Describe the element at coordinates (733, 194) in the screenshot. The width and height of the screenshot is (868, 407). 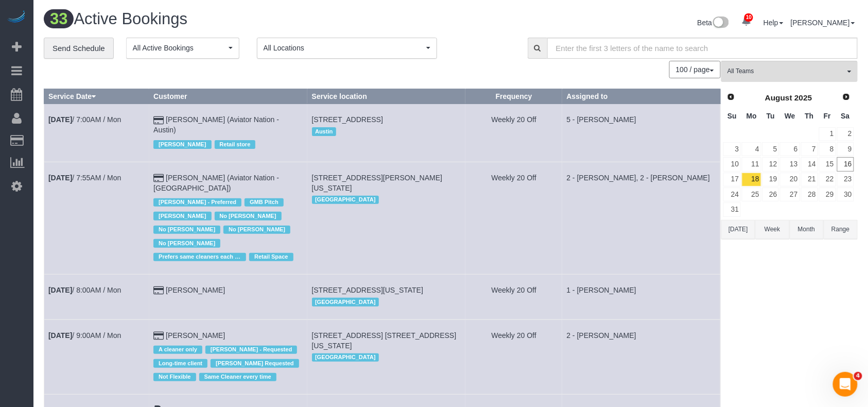
I see `a: 24` at that location.